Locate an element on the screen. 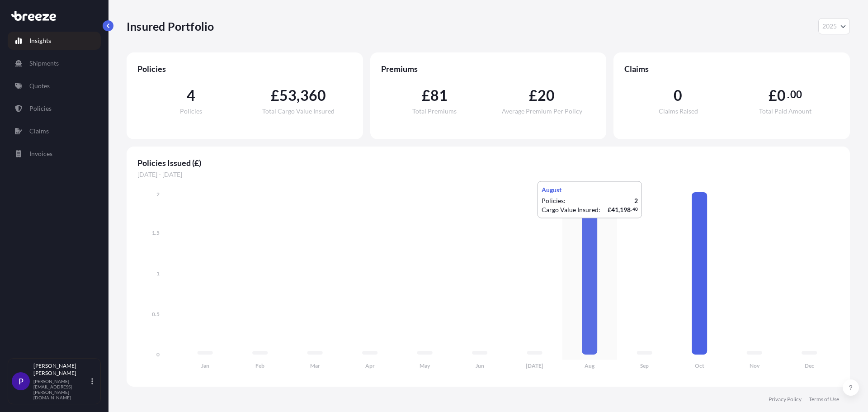  tspan: Mar is located at coordinates (315, 365).